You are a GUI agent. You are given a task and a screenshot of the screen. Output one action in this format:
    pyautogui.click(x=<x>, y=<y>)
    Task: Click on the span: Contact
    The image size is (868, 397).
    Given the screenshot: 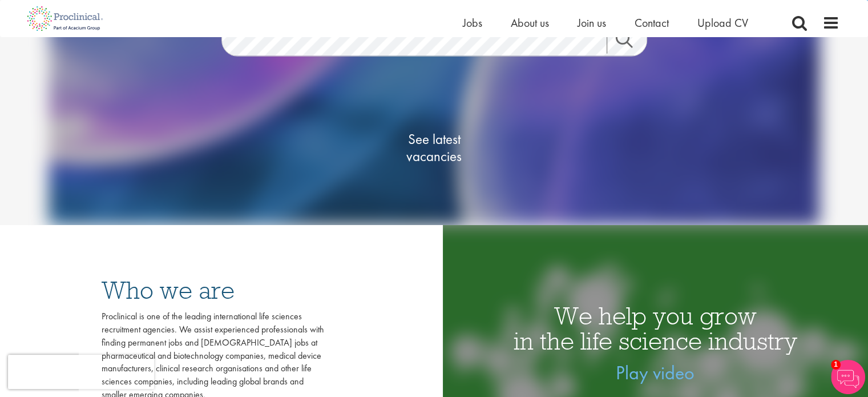 What is the action you would take?
    pyautogui.click(x=652, y=23)
    